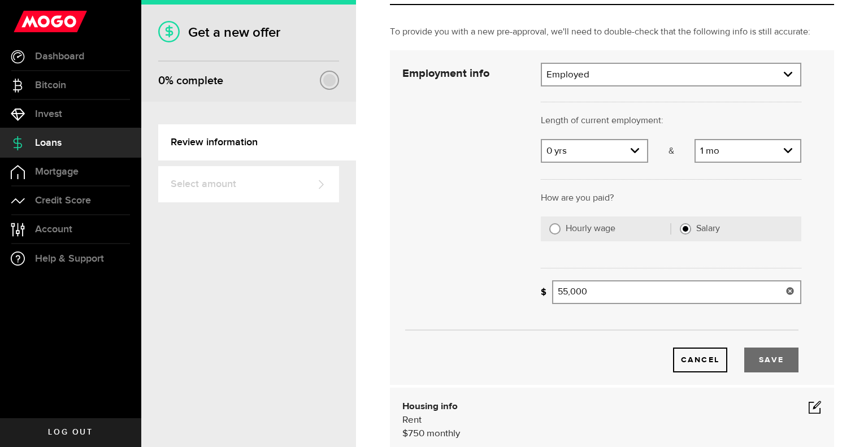  Describe the element at coordinates (49, 114) in the screenshot. I see `span: Invest` at that location.